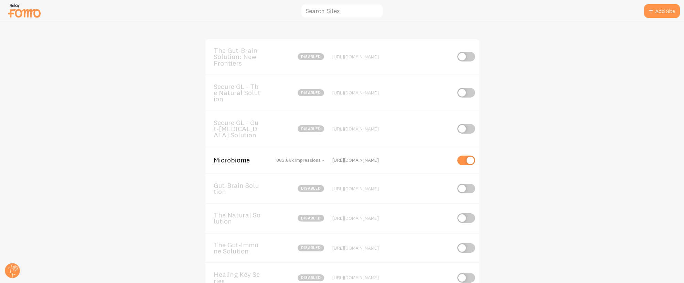 The height and width of the screenshot is (283, 684). I want to click on span: Secure GL - The Natural Solution, so click(241, 93).